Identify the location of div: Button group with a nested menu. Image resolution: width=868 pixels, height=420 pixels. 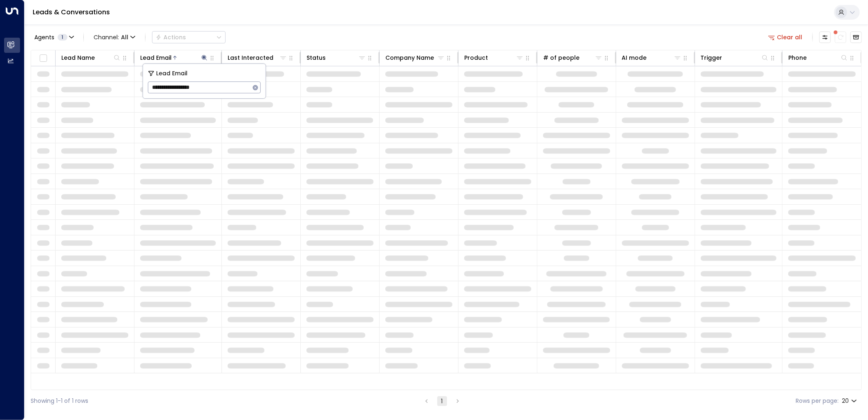
(189, 37).